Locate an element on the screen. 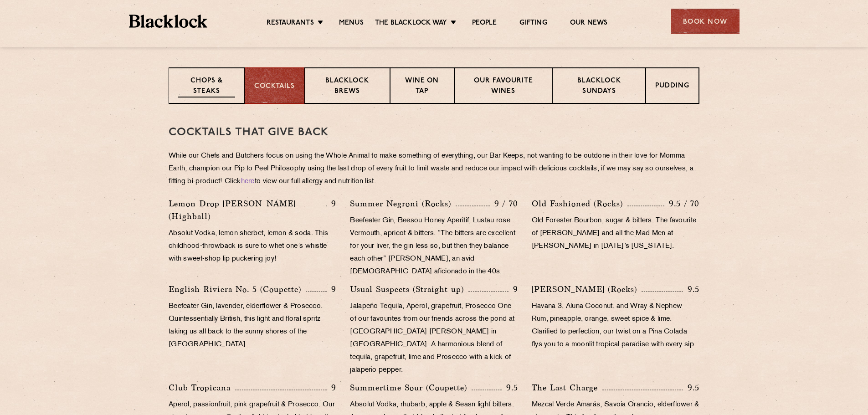  p: Wine on Tap is located at coordinates (422, 86).